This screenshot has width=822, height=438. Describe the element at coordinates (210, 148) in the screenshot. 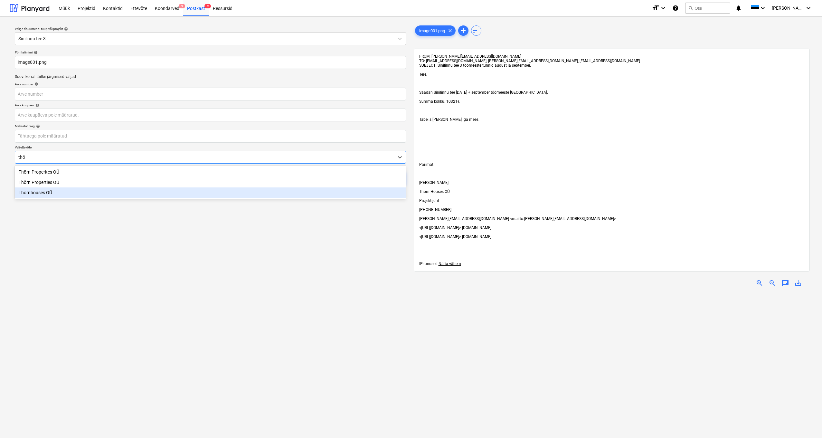

I see `p: Vali ettevõte` at that location.